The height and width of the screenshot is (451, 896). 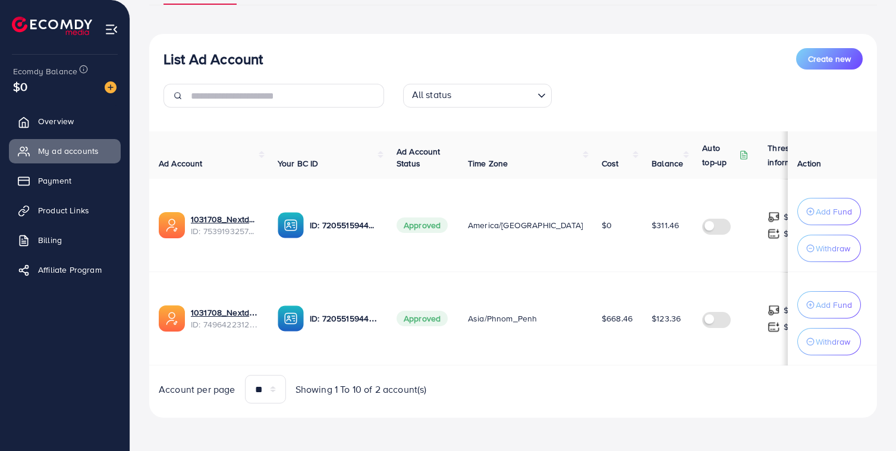 I want to click on a: Overview, so click(x=65, y=121).